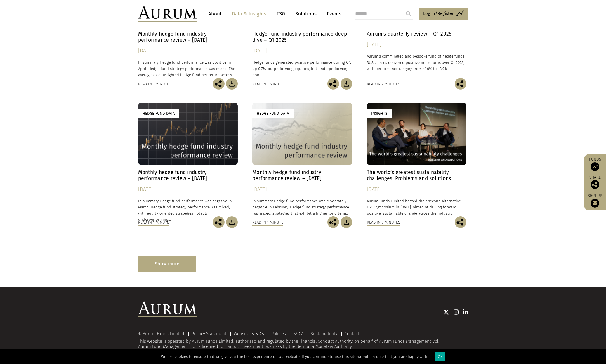 Image resolution: width=606 pixels, height=364 pixels. What do you see at coordinates (595, 200) in the screenshot?
I see `a: Sign up` at bounding box center [595, 200].